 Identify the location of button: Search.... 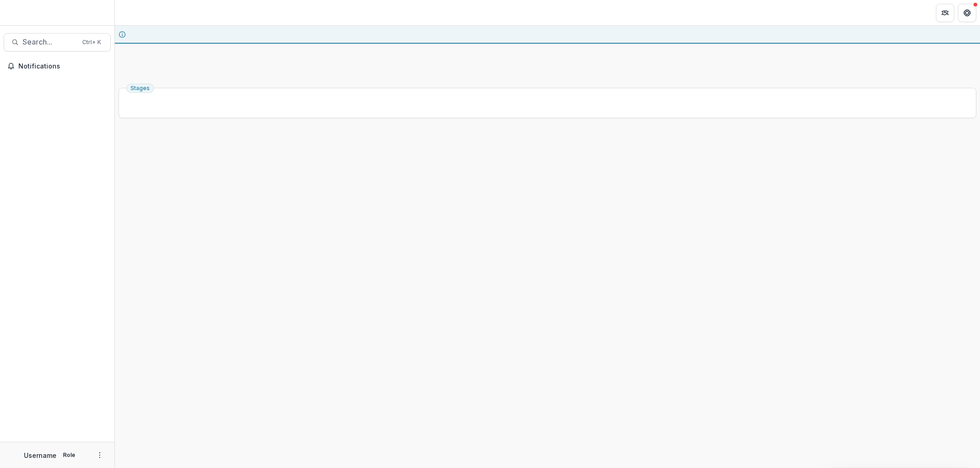
(57, 42).